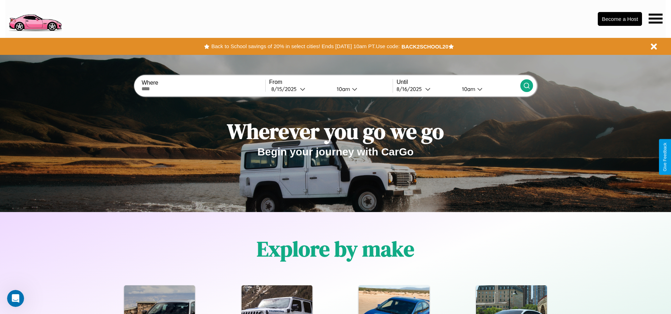 Image resolution: width=671 pixels, height=314 pixels. Describe the element at coordinates (35, 18) in the screenshot. I see `img: logo` at that location.